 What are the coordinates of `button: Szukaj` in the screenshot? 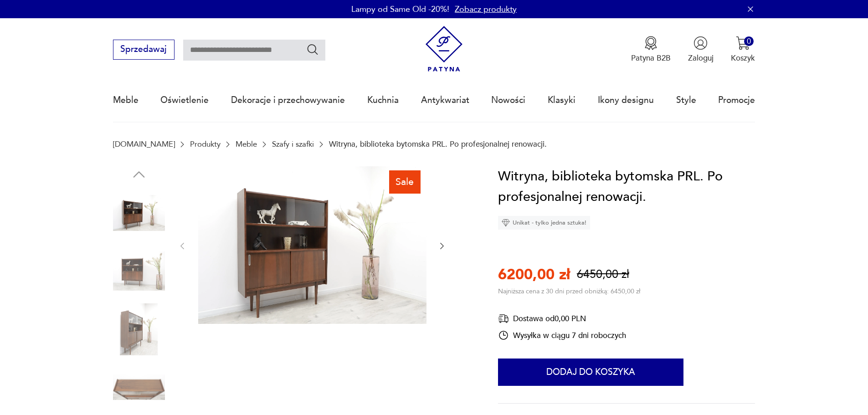 It's located at (313, 50).